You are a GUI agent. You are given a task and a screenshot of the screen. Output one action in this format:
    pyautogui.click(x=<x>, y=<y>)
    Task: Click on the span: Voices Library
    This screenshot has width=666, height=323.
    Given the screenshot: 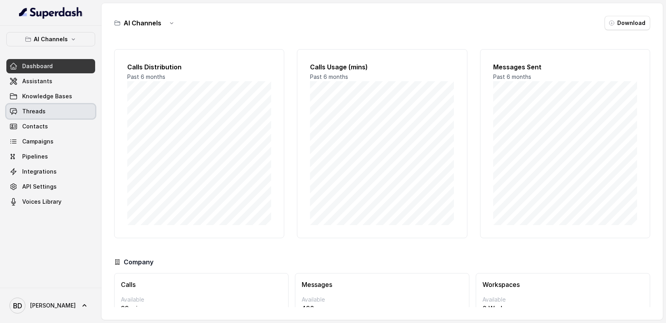 What is the action you would take?
    pyautogui.click(x=42, y=202)
    